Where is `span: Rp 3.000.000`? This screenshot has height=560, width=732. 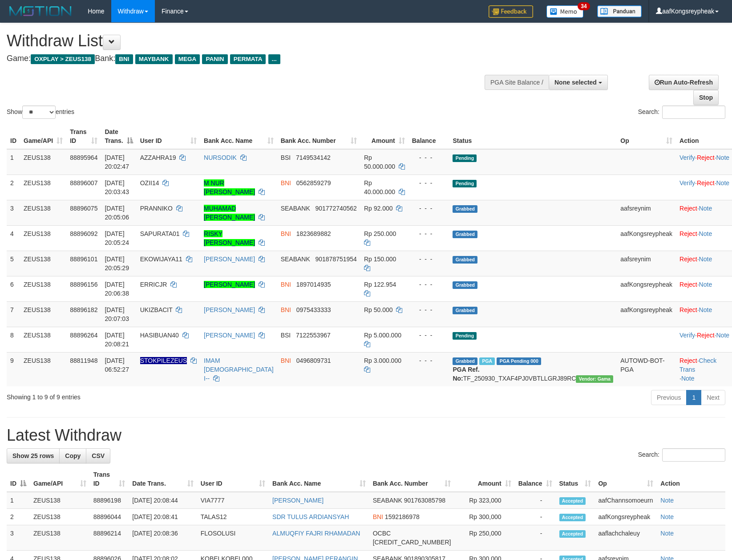 span: Rp 3.000.000 is located at coordinates (383, 360).